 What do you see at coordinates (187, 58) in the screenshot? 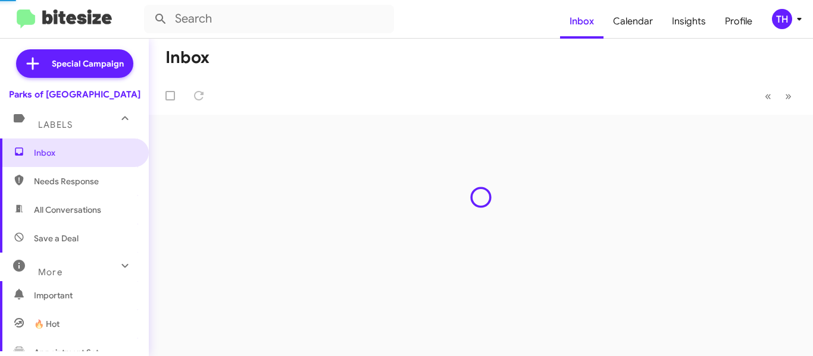
I see `h1: Inbox` at bounding box center [187, 58].